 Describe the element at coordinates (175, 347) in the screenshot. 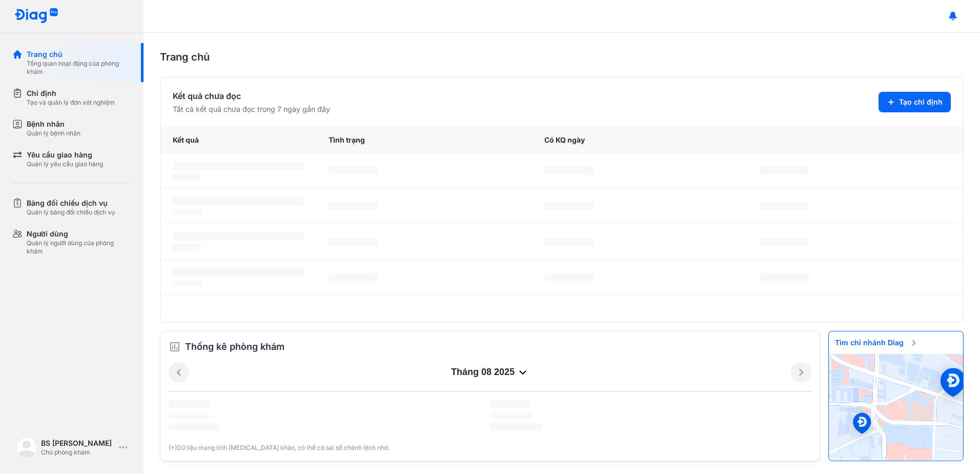

I see `img: order.5a6da16c.svg` at that location.